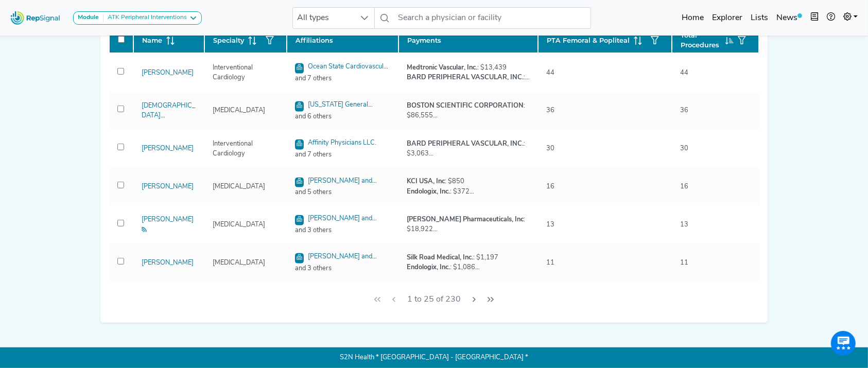 This screenshot has width=868, height=368. What do you see at coordinates (474, 299) in the screenshot?
I see `button: Next Page` at bounding box center [474, 299].